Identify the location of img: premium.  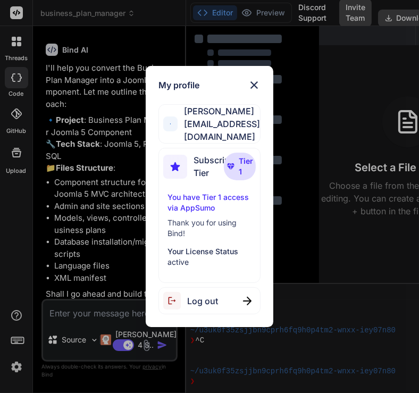
(231, 166).